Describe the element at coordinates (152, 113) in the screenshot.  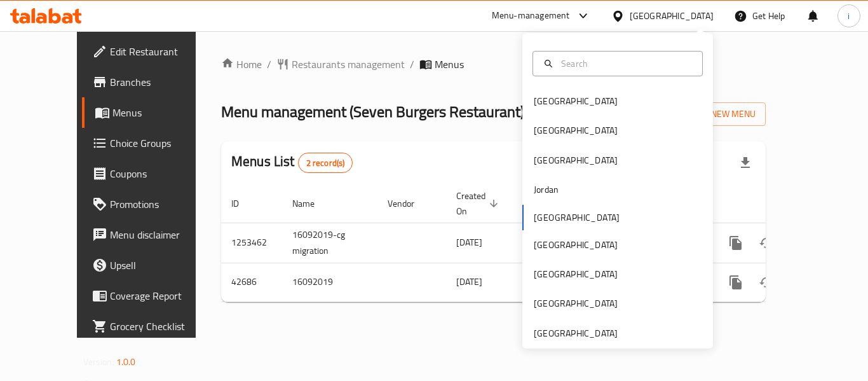
I see `a: Menus` at that location.